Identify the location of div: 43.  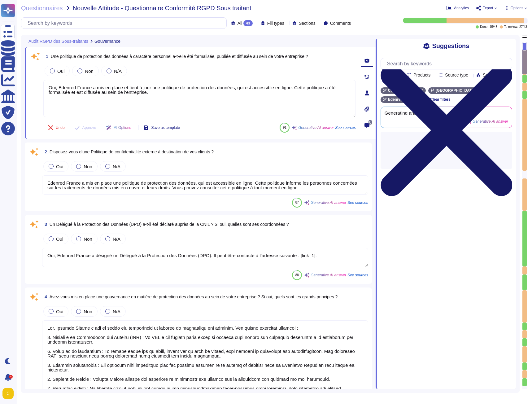
(248, 23).